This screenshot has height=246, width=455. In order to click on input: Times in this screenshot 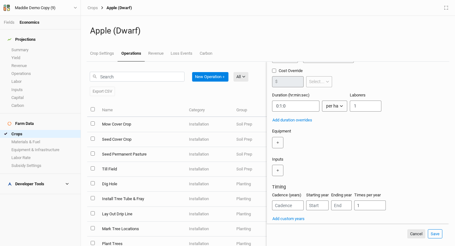, I will do `click(370, 205)`.